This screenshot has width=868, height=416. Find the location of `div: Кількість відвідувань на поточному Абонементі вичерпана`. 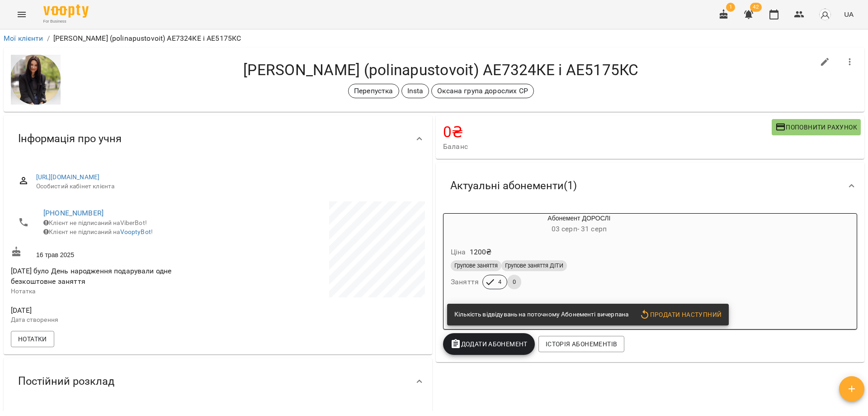

div: Кількість відвідувань на поточному Абонементі вичерпана is located at coordinates (541, 314).